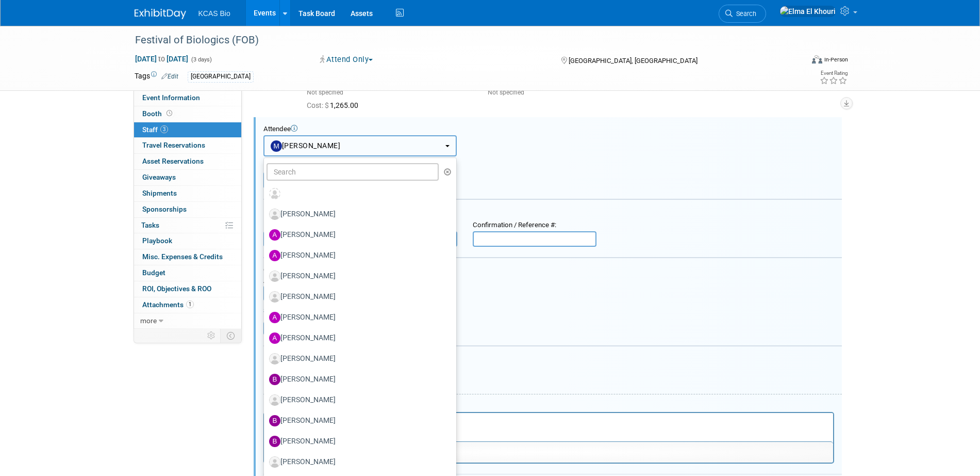 Image resolution: width=980 pixels, height=476 pixels. I want to click on a: Tasks, so click(188, 225).